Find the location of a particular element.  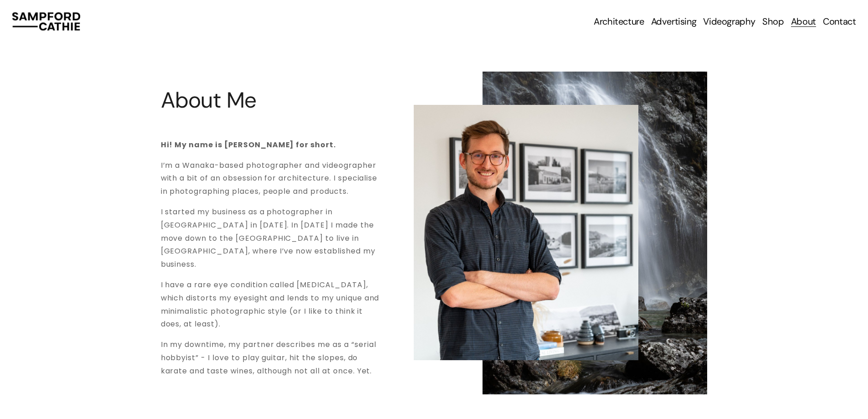

img: Sampford Cathie Photo + Video is located at coordinates (46, 22).